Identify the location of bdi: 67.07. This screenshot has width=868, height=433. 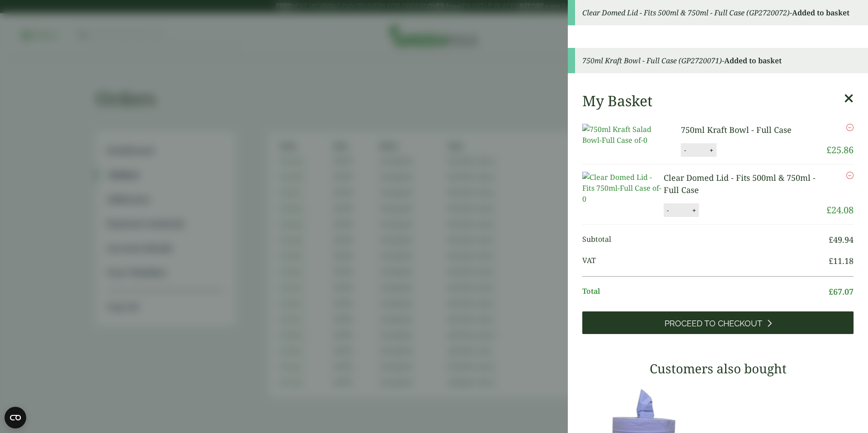
(841, 292).